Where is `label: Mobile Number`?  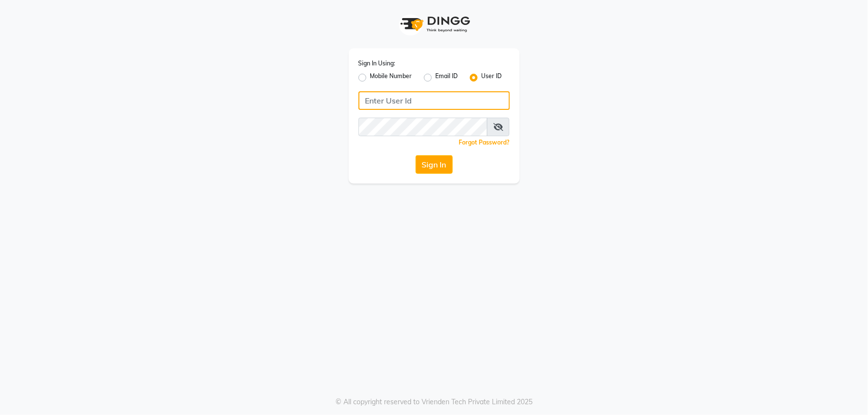 label: Mobile Number is located at coordinates (391, 78).